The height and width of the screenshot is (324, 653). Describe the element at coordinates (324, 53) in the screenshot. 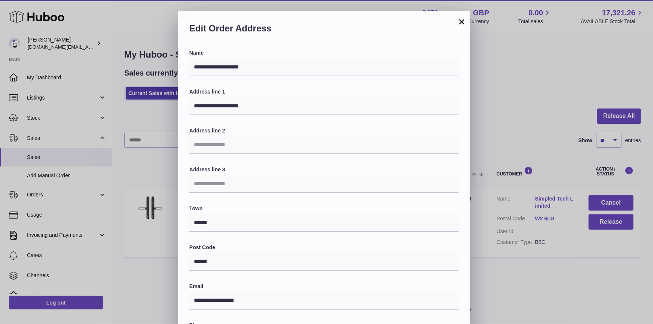

I see `label: Name` at that location.